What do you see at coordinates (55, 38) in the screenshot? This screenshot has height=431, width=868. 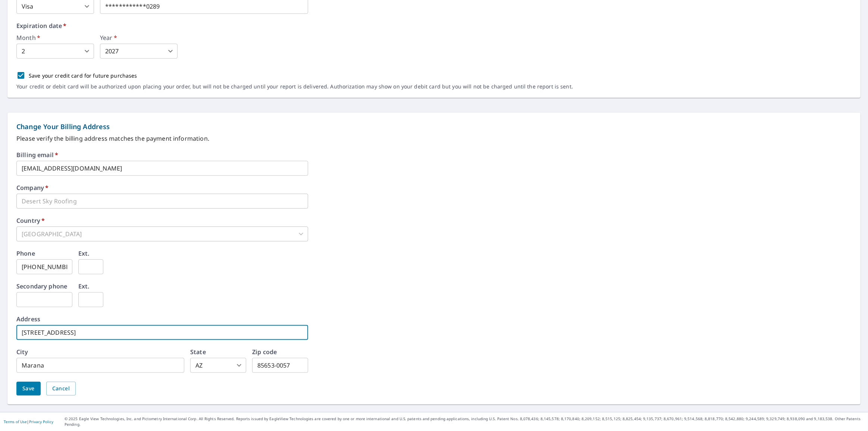 I see `label: Month` at bounding box center [55, 38].